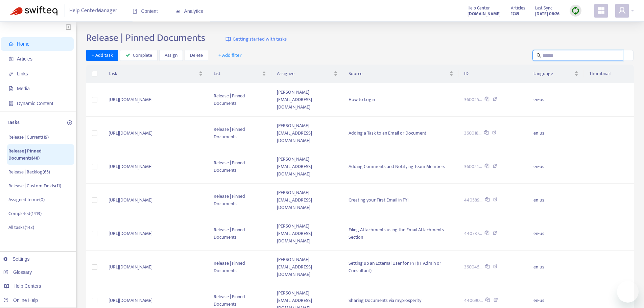 The height and width of the screenshot is (308, 644). What do you see at coordinates (189, 11) in the screenshot?
I see `span: Analytics` at bounding box center [189, 11].